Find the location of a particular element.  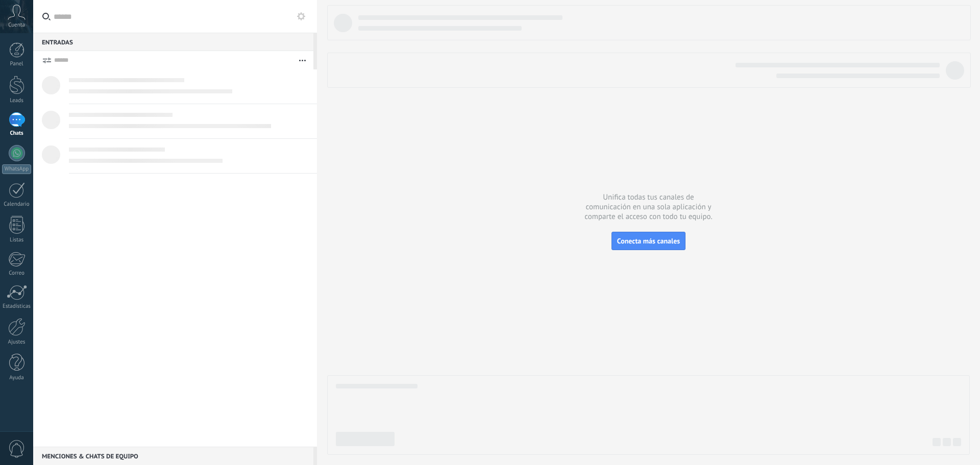

div: Estadísticas is located at coordinates (17, 306).